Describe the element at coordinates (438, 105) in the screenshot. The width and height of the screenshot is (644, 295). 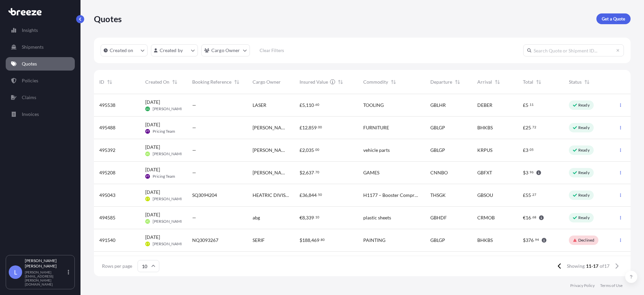
I see `span: GBLHR` at that location.